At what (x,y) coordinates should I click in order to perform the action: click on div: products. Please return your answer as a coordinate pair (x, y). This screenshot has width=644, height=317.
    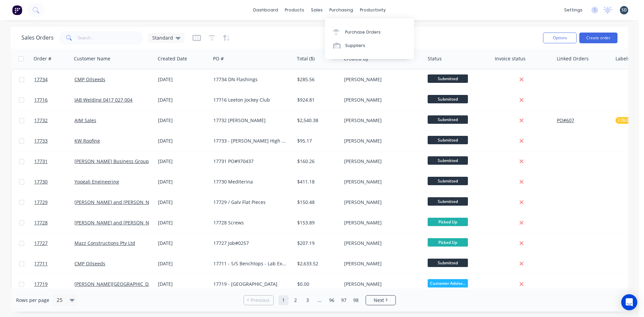
    Looking at the image, I should click on (295, 10).